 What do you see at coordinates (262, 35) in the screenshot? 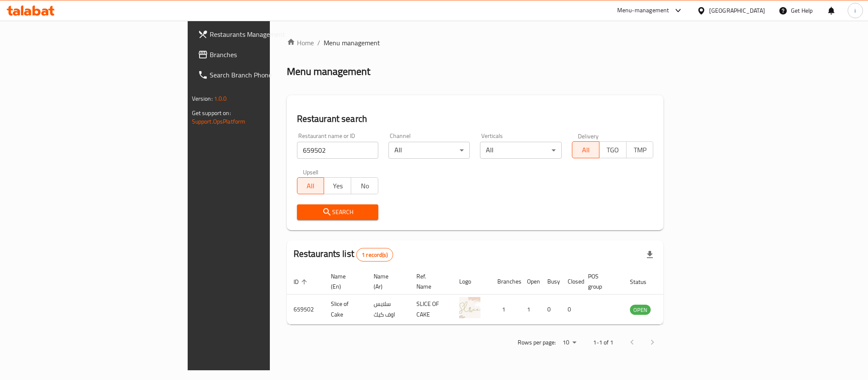
I see `a: Restaurants Management` at bounding box center [262, 35].